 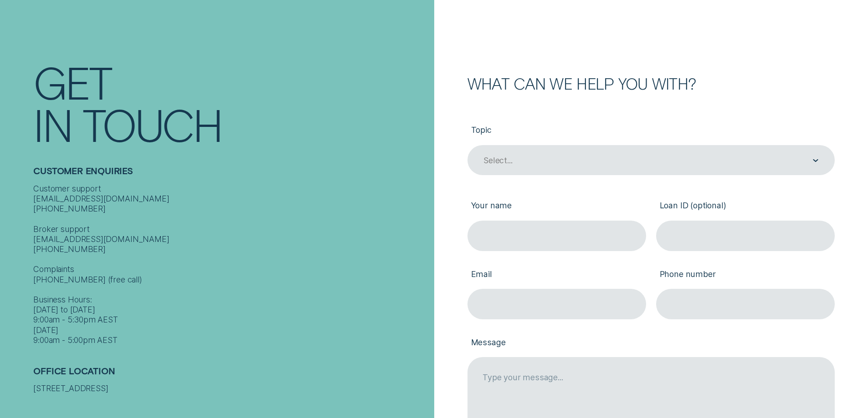 What do you see at coordinates (651, 343) in the screenshot?
I see `label: Message` at bounding box center [651, 343].